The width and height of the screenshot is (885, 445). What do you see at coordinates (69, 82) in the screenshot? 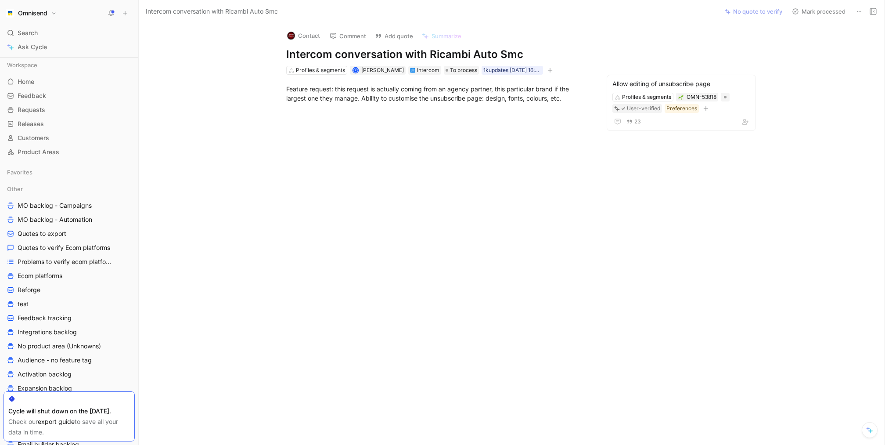
I see `a: Home` at bounding box center [69, 82].